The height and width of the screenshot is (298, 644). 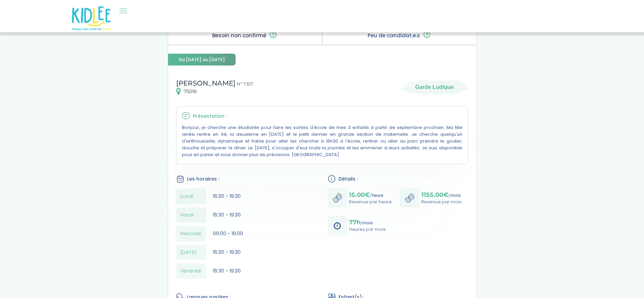 I want to click on span: Les horaires :, so click(x=203, y=179).